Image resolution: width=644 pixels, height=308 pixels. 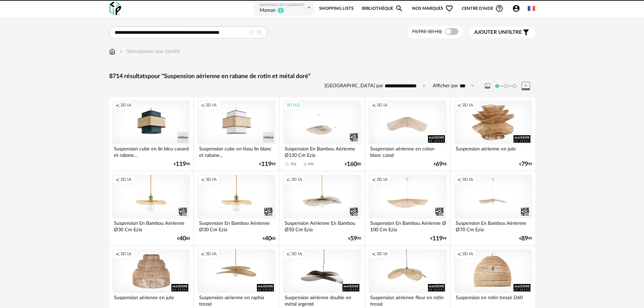 I want to click on div: Shopping List courante, so click(x=283, y=5).